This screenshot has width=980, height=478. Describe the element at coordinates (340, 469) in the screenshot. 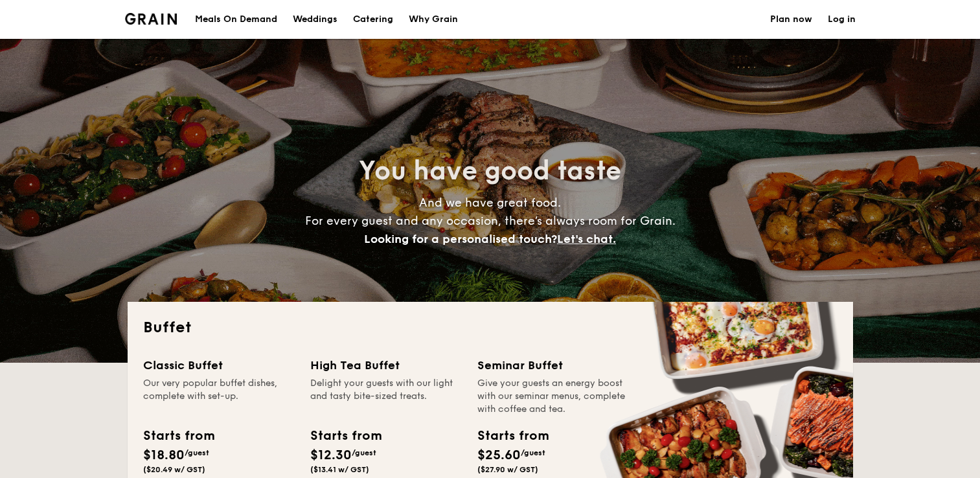

I see `span: ($13.41 w/ GST)` at that location.